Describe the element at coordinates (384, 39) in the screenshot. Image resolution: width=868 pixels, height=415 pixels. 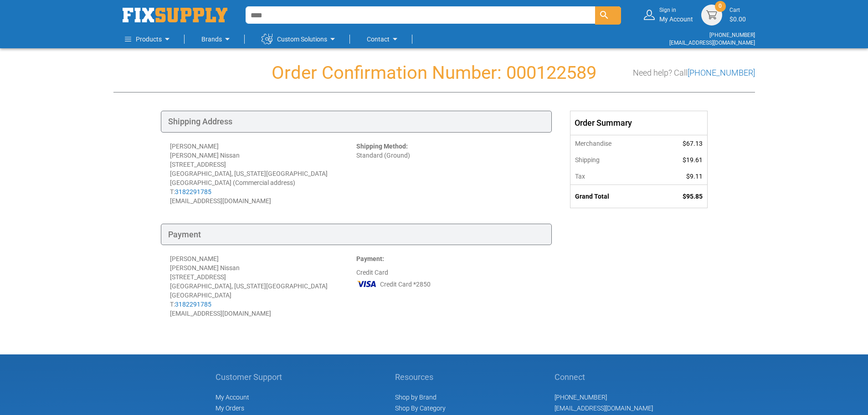
I see `a: Contact` at that location.